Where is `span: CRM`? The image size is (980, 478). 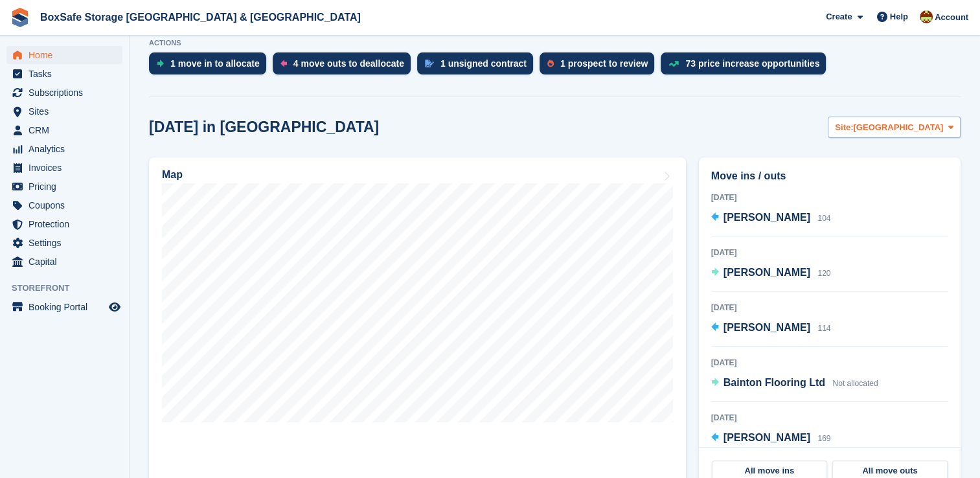 span: CRM is located at coordinates (67, 130).